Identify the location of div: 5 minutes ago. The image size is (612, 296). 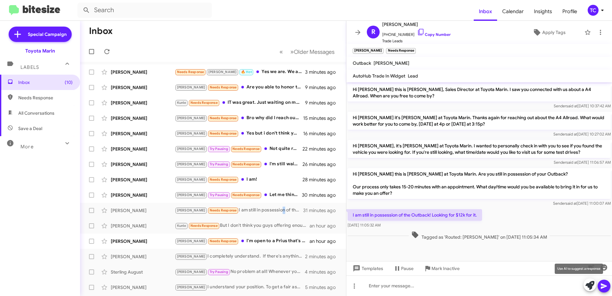
(323, 287).